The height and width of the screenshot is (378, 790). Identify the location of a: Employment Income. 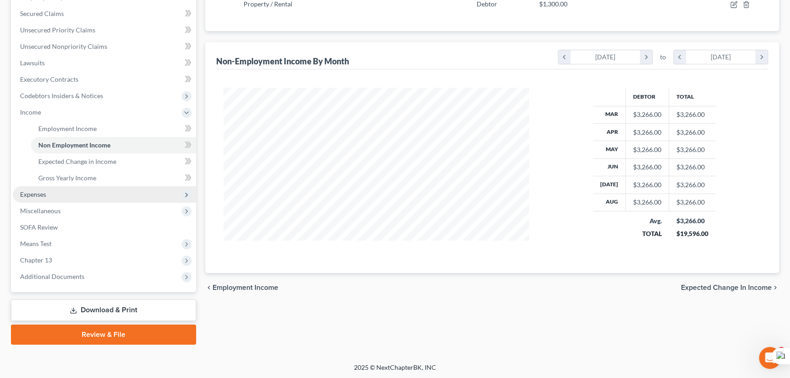
(114, 129).